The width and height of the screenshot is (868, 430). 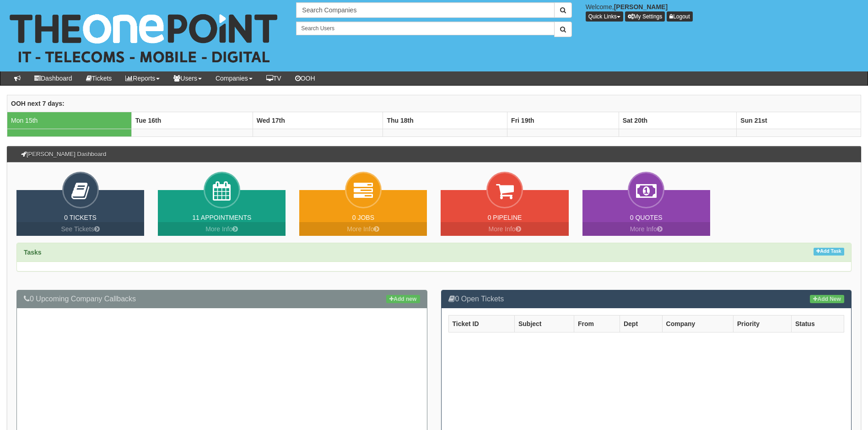 What do you see at coordinates (69, 120) in the screenshot?
I see `td: Mon 15th` at bounding box center [69, 120].